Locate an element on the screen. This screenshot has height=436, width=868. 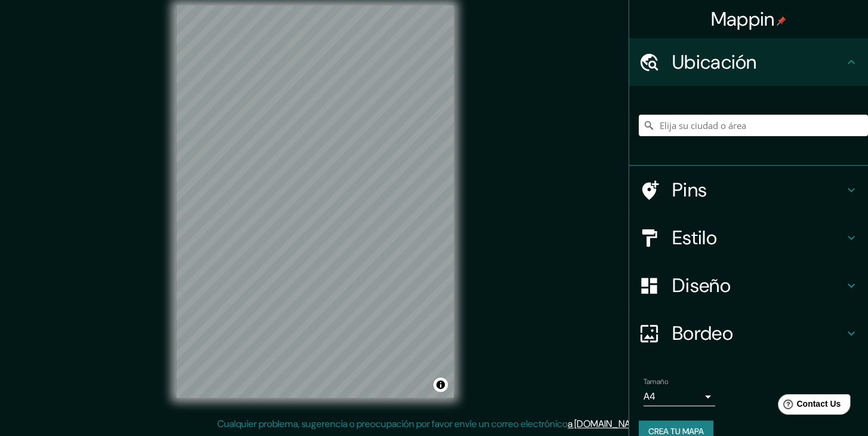
h4: Bordeo is located at coordinates (758, 333).